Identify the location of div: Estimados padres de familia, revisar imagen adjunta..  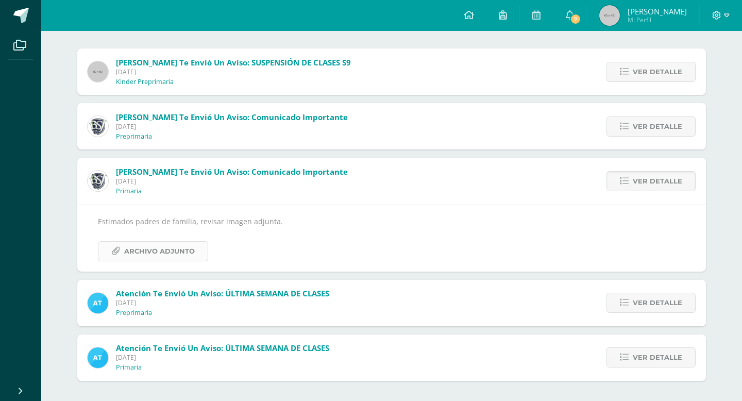
(392, 238).